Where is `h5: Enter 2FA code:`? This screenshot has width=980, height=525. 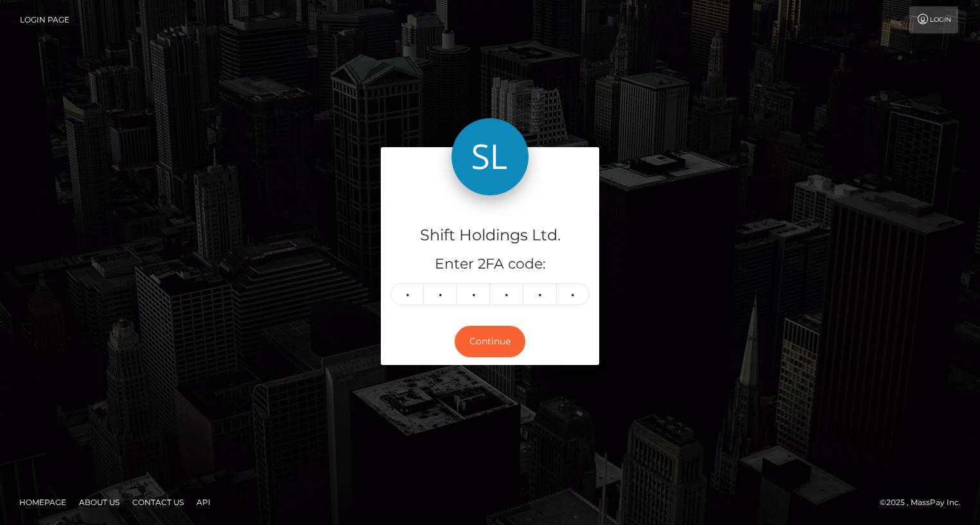 h5: Enter 2FA code: is located at coordinates (490, 264).